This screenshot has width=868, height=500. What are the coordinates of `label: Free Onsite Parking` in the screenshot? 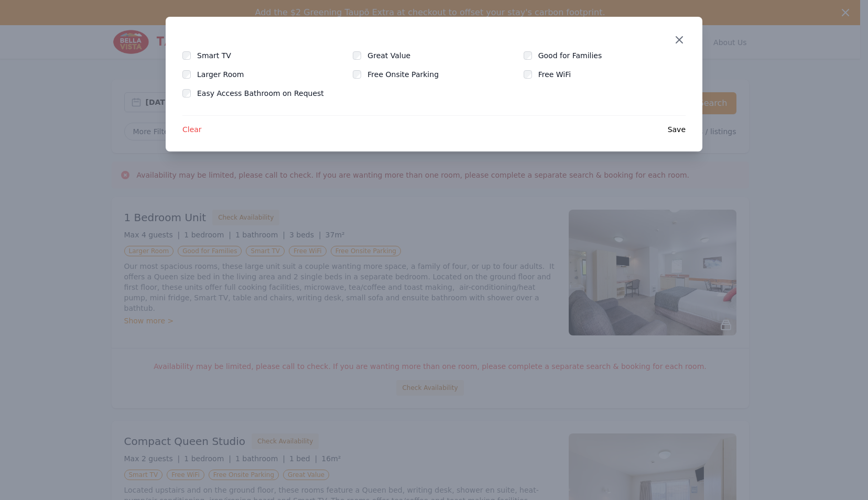 It's located at (409, 74).